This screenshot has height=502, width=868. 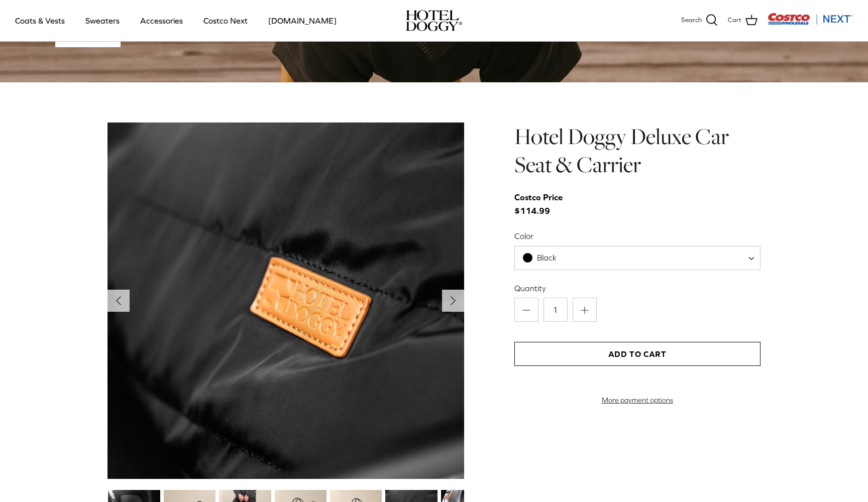 What do you see at coordinates (555, 310) in the screenshot?
I see `input: Quantity` at bounding box center [555, 310].